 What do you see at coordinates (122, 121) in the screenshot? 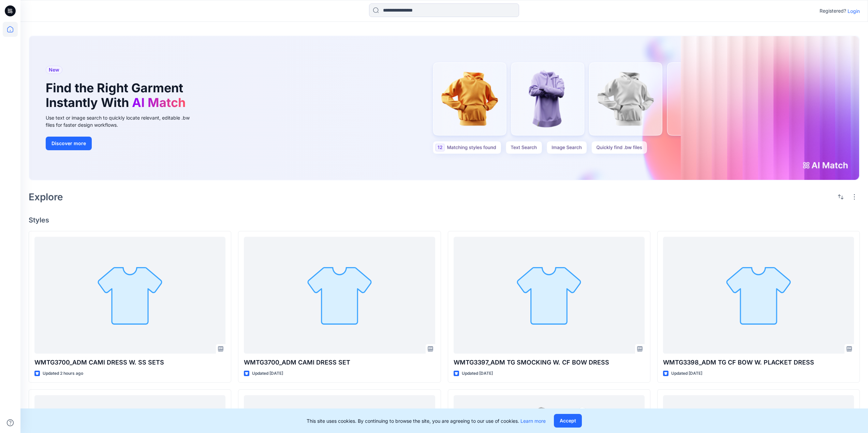
I see `div: Use text or image search to quickly locate relevant, editable .bw files for faster design workflows.` at bounding box center [122, 121].